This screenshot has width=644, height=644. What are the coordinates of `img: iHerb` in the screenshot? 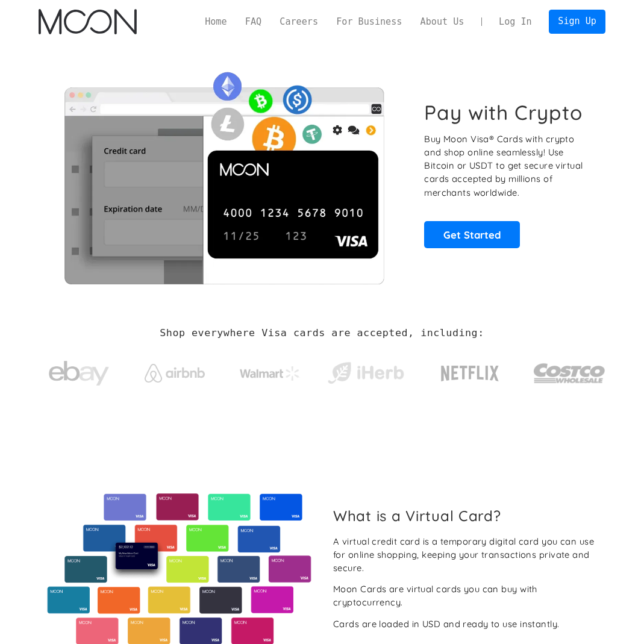 It's located at (366, 373).